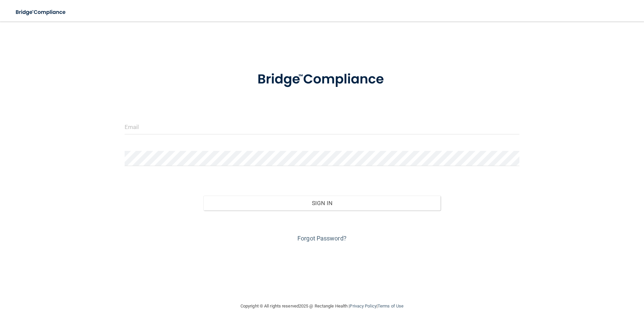  I want to click on input: Email, so click(322, 127).